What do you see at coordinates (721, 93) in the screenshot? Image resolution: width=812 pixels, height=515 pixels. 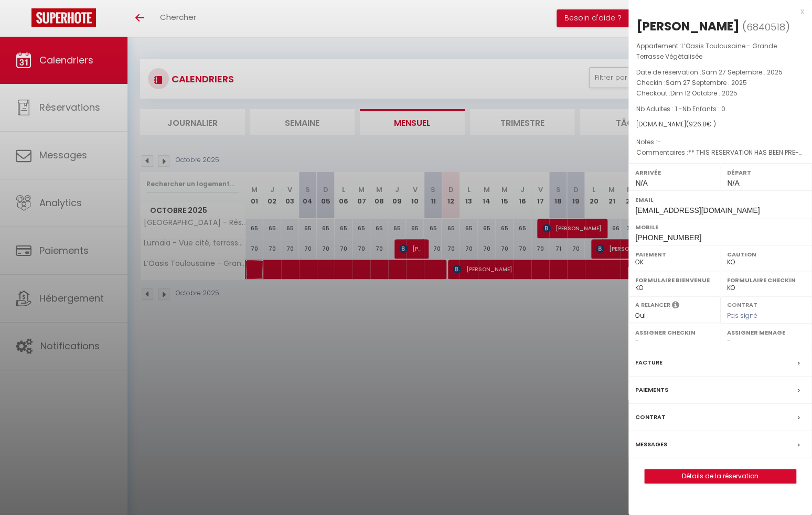 I see `p: Checkout :` at bounding box center [721, 93].